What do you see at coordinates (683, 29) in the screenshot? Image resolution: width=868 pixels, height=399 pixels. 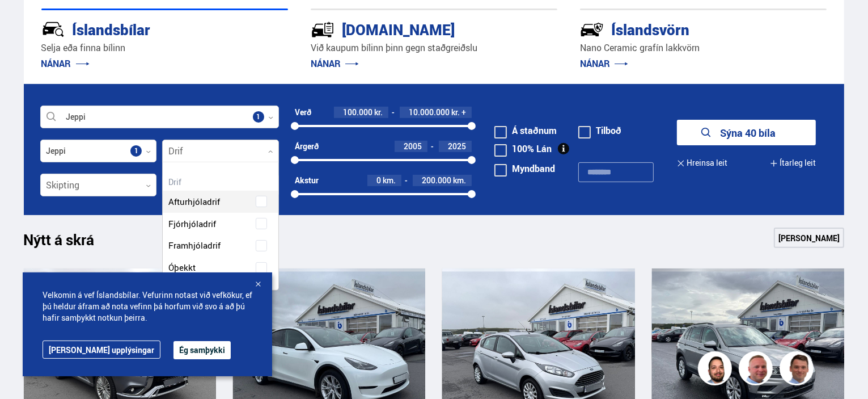 I see `div: Íslandsvörn` at bounding box center [683, 29].